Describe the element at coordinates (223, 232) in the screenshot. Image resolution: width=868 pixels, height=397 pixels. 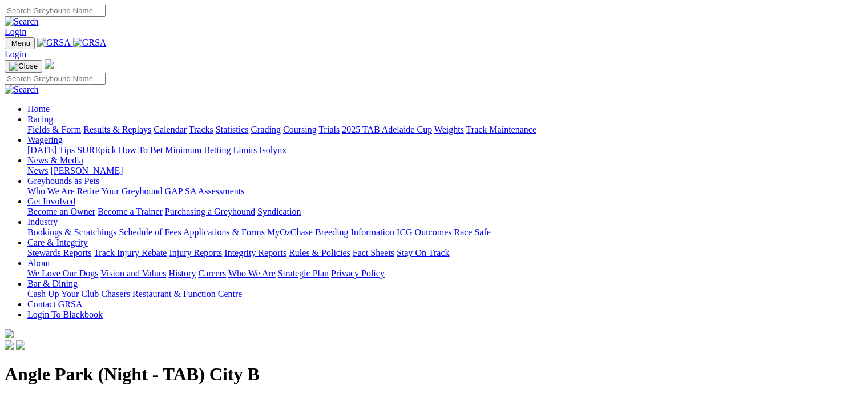
I see `a: Applications & Forms` at that location.